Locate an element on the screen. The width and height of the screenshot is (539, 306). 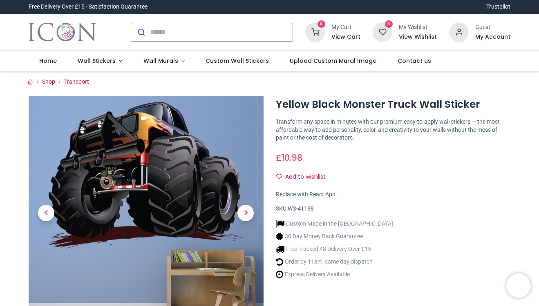
h6: My Account is located at coordinates (492, 37).